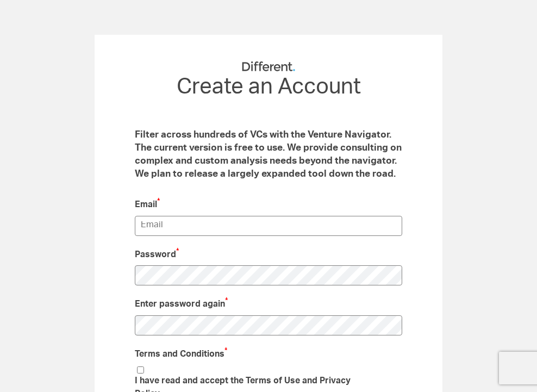  What do you see at coordinates (268, 226) in the screenshot?
I see `input: Email` at bounding box center [268, 226].